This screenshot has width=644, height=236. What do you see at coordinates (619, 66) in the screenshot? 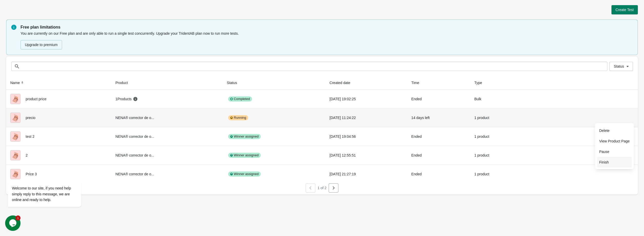
I see `span: Status` at bounding box center [619, 66].